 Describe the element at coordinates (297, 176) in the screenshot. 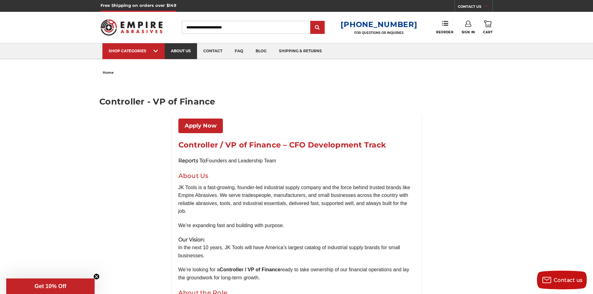

I see `h2: About Us` at that location.